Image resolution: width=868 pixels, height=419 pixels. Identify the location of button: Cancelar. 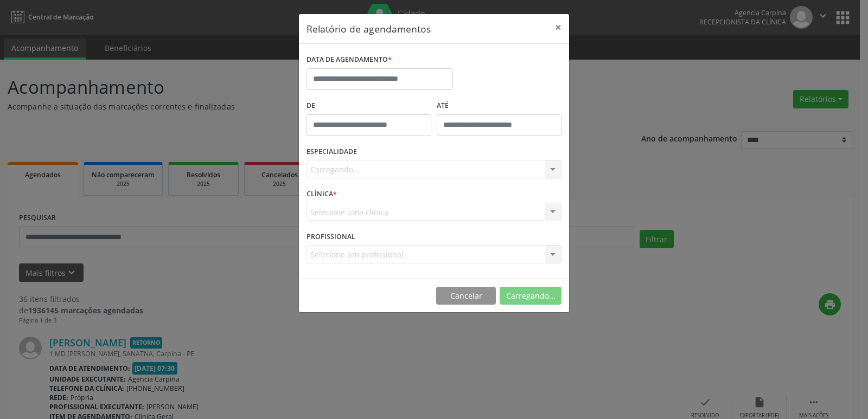
(466, 296).